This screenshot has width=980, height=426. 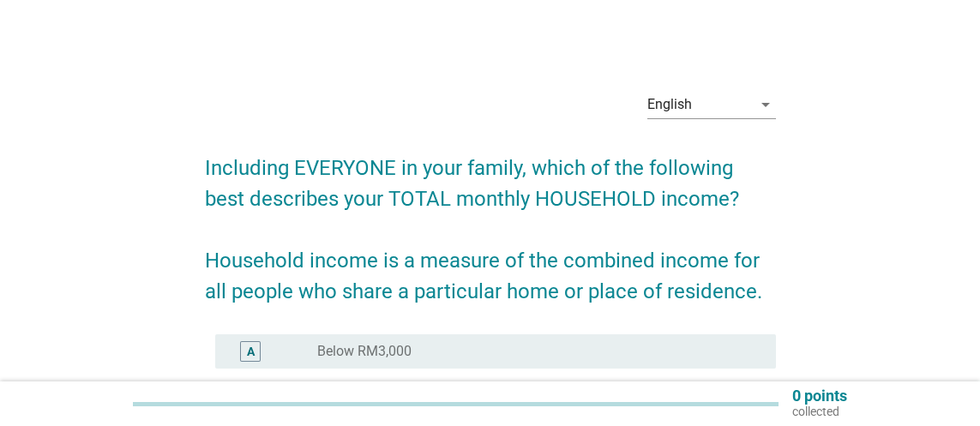 I want to click on p: 0 points, so click(x=820, y=396).